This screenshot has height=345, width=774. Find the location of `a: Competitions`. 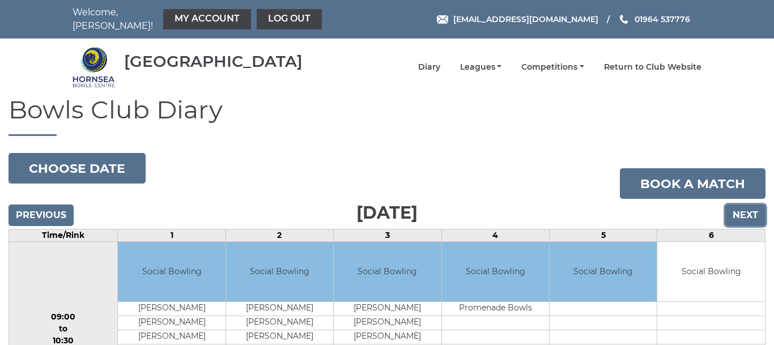

a: Competitions is located at coordinates (553, 67).